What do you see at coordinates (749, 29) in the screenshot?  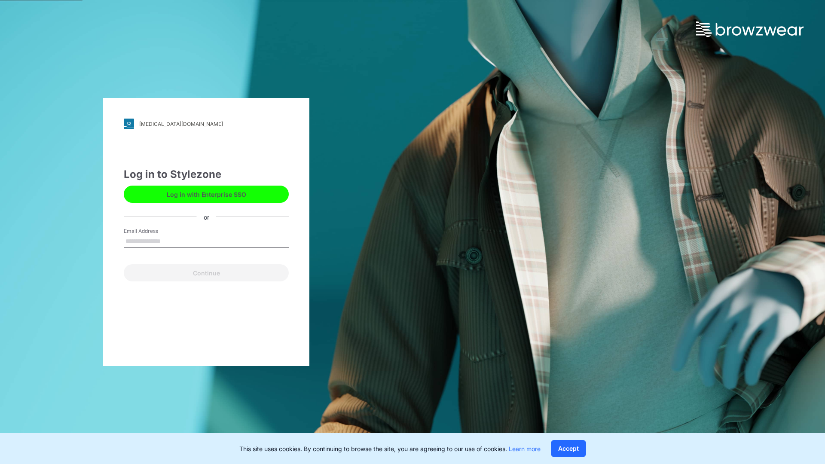 I see `img: browzwear-logo.73288ffb.svg` at bounding box center [749, 29].